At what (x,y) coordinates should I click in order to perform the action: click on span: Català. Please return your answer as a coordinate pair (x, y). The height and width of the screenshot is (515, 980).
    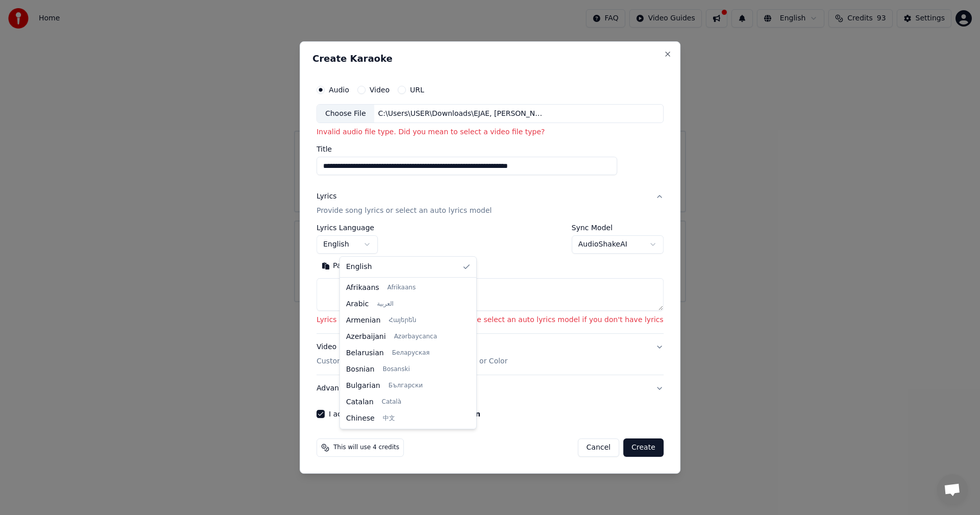
    Looking at the image, I should click on (392, 403).